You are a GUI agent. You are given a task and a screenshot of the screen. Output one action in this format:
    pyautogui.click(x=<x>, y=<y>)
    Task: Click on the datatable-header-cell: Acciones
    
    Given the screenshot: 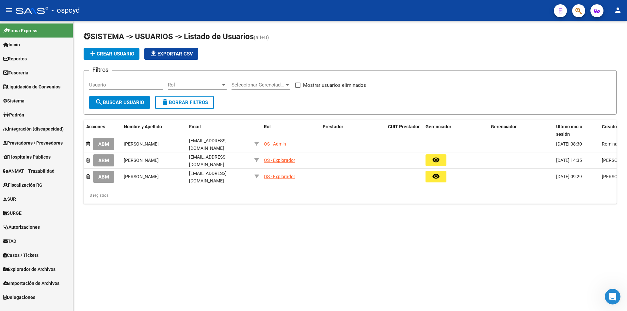 What is the action you would take?
    pyautogui.click(x=102, y=131)
    